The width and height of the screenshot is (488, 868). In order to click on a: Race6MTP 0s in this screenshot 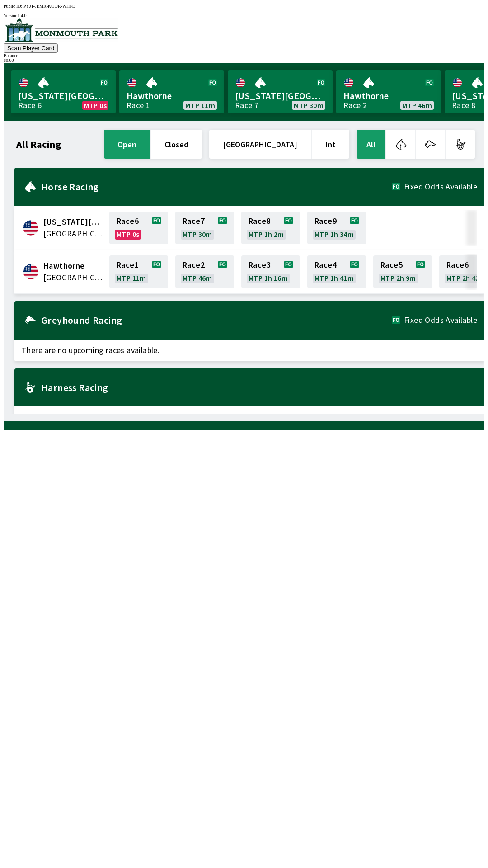, I will do `click(139, 228)`.